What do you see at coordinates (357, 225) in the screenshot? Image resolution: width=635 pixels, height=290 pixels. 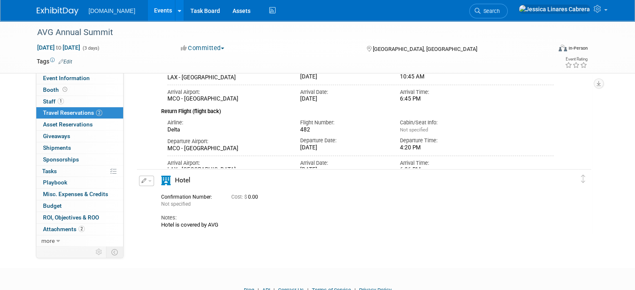 I see `div: Hotel is covered by AVG` at bounding box center [357, 225].